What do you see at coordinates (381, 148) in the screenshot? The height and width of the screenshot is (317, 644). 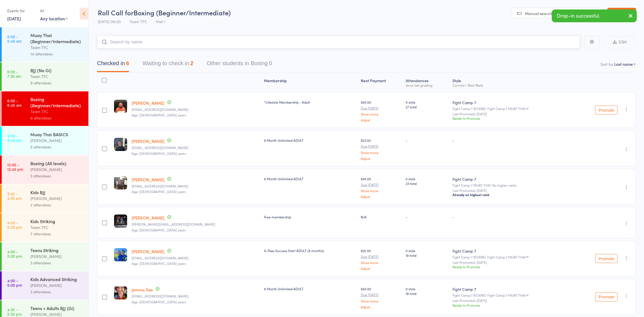 I see `div: $53.00` at bounding box center [381, 148].